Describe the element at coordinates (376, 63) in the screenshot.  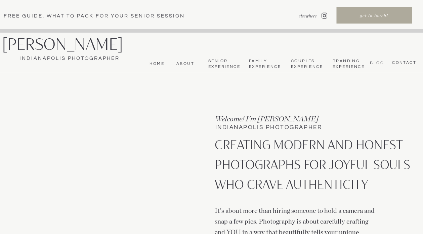
I see `a: bLog` at that location.